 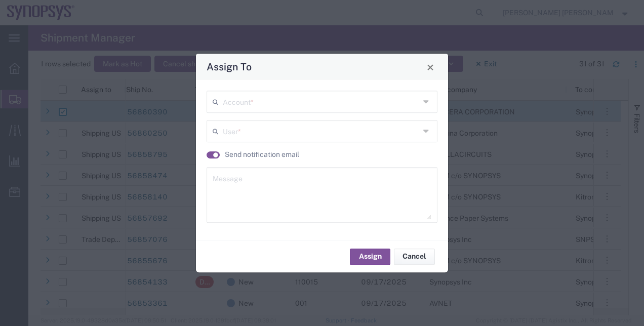 What do you see at coordinates (262, 154) in the screenshot?
I see `agx-label: Send notification email` at bounding box center [262, 154].